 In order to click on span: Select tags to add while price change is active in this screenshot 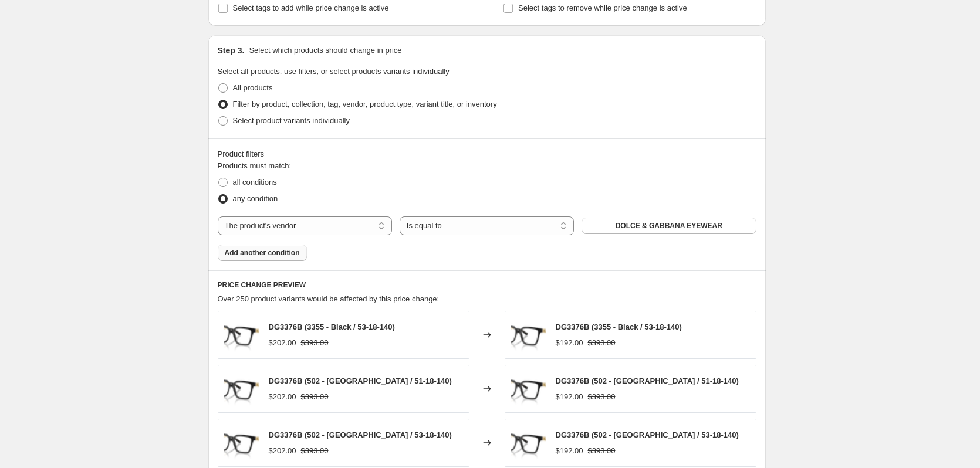, I will do `click(311, 8)`.